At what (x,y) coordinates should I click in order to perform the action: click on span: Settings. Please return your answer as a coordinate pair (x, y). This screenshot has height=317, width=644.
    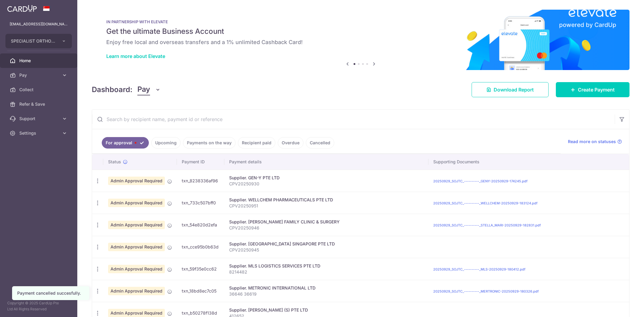
    Looking at the image, I should click on (39, 133).